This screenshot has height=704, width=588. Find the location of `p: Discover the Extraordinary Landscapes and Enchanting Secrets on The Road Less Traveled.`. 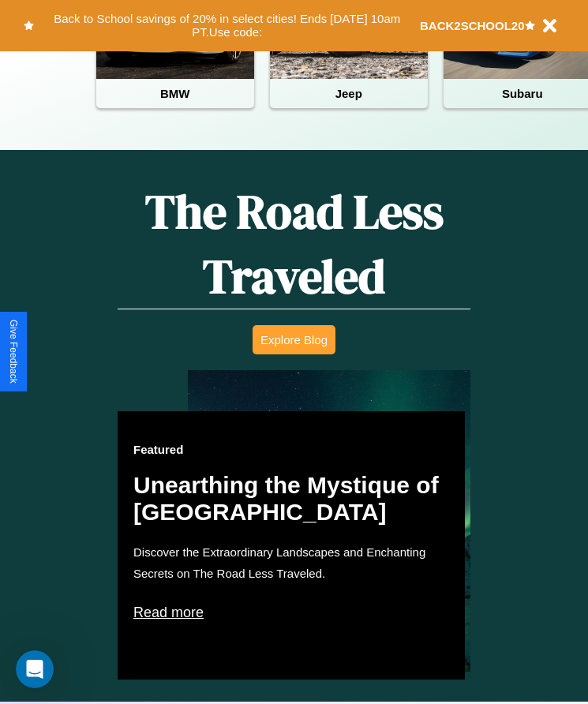

p: Discover the Extraordinary Landscapes and Enchanting Secrets on The Road Less Traveled. is located at coordinates (291, 563).